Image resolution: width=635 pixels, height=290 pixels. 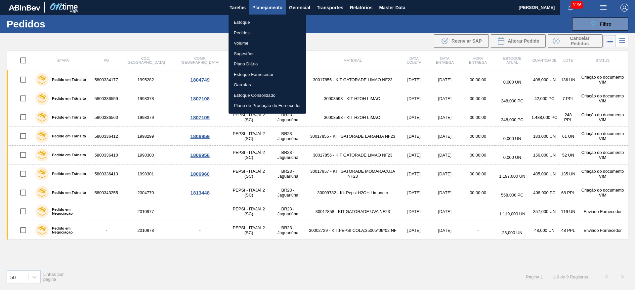 What do you see at coordinates (267, 43) in the screenshot?
I see `a: Volume` at bounding box center [267, 43].